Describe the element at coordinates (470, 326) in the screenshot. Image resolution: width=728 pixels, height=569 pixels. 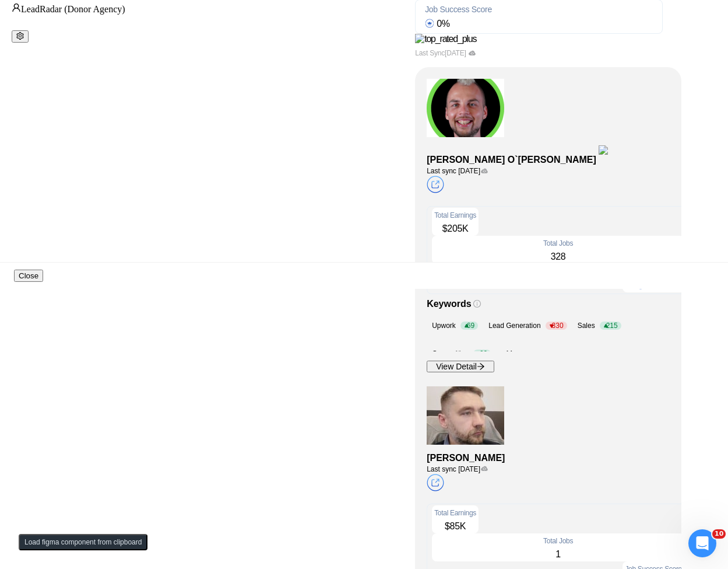
I see `span: 69` at that location.